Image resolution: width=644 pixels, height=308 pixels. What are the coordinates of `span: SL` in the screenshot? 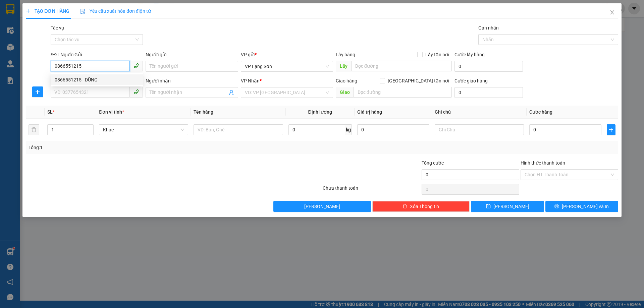 It's located at (50, 112).